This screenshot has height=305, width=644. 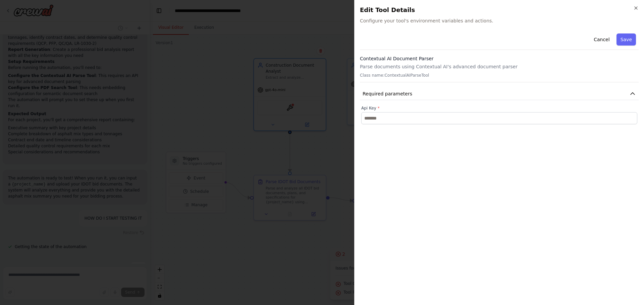 What do you see at coordinates (601, 40) in the screenshot?
I see `button: Cancel` at bounding box center [601, 40].